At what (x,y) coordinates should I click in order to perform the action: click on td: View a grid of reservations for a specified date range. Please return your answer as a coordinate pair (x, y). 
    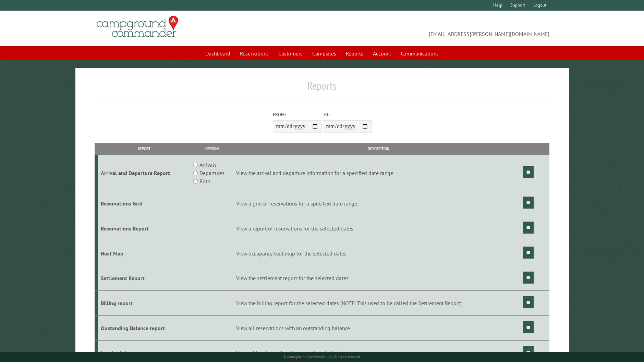
    Looking at the image, I should click on (379, 203).